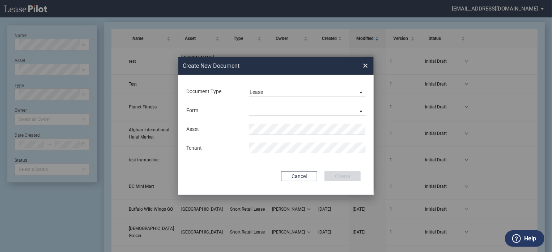 This screenshot has height=252, width=552. Describe the element at coordinates (213, 129) in the screenshot. I see `div: Asset` at that location.